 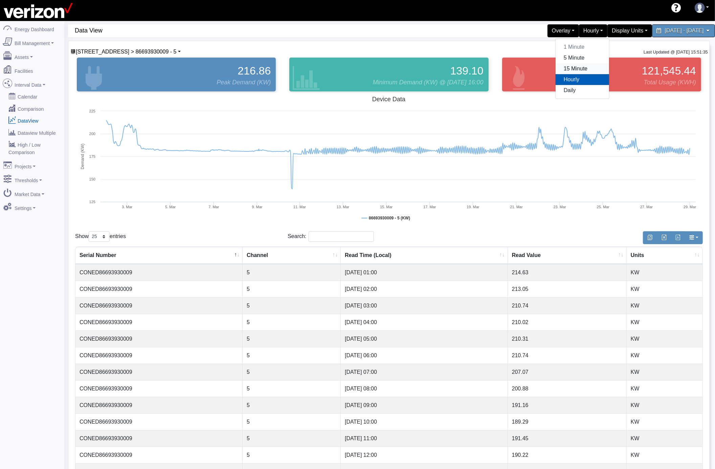 What do you see at coordinates (567, 338) in the screenshot?
I see `td: 210.31` at bounding box center [567, 338].